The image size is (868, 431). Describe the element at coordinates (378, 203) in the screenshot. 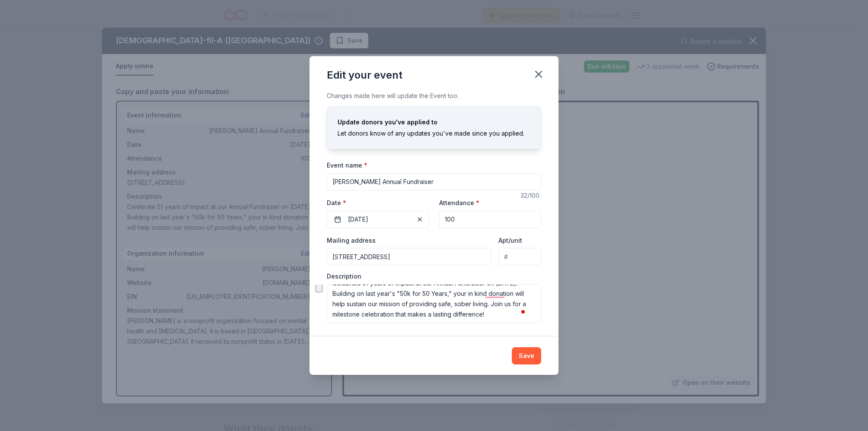

I see `label: Date` at that location.